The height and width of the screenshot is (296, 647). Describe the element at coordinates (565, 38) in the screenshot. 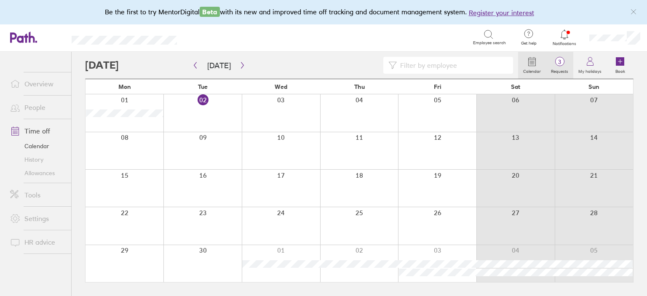

I see `a: Notifications` at that location.